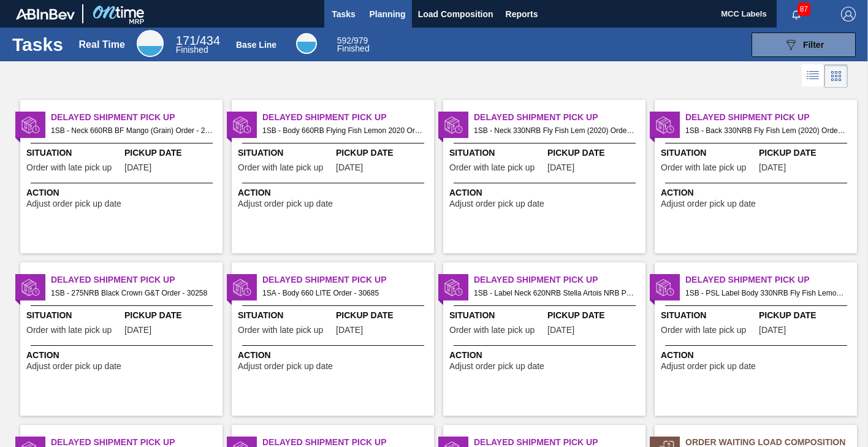 The height and width of the screenshot is (447, 868). Describe the element at coordinates (344, 14) in the screenshot. I see `span: Tasks` at that location.